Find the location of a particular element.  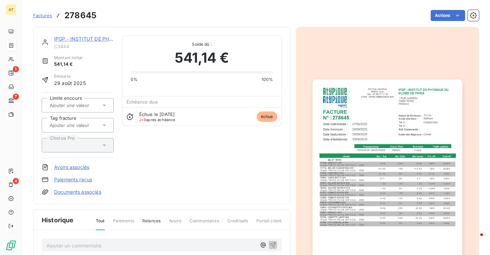

span: Paiements is located at coordinates (123, 224).